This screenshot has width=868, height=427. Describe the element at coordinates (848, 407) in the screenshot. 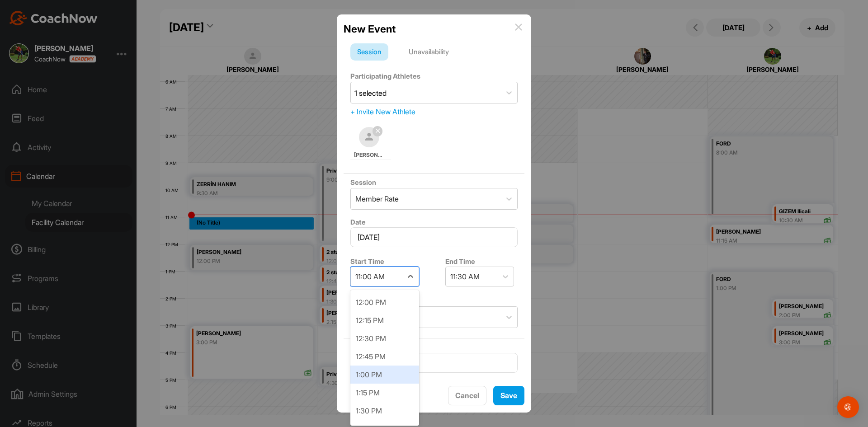

I see `div: Open Intercom Messenger` at that location.